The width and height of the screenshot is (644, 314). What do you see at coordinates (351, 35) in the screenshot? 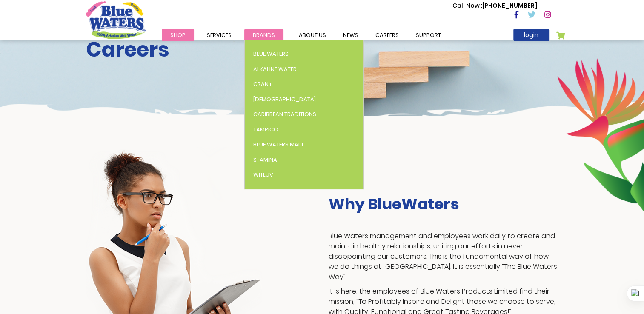
I see `a: News` at bounding box center [351, 35].